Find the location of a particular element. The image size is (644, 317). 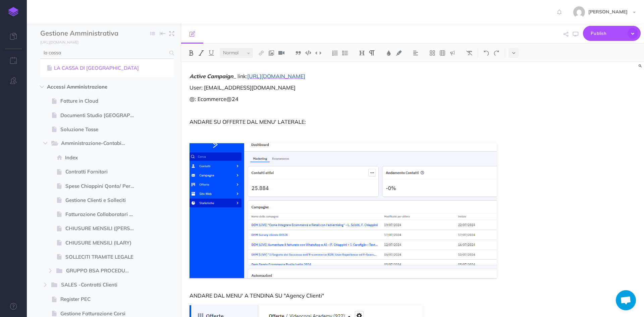

span: Amministrazione-Contabilità is located at coordinates (96, 143).